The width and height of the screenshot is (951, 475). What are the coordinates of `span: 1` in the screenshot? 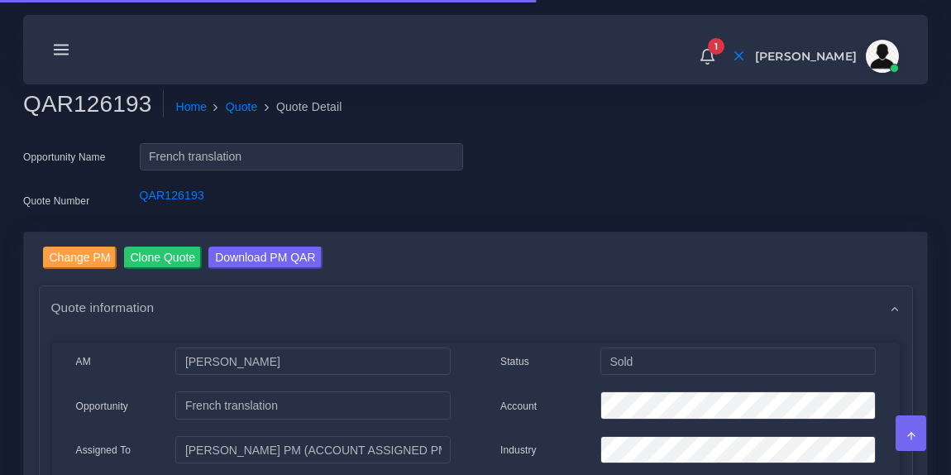 It's located at (716, 46).